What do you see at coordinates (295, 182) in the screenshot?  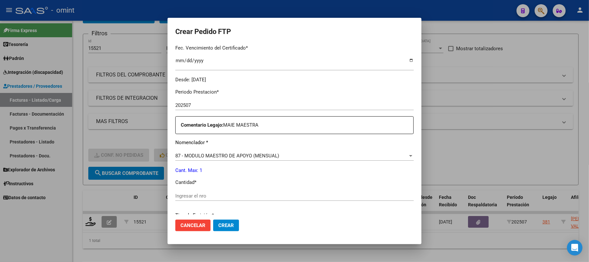 I see `p: Cantidad` at bounding box center [295, 182].